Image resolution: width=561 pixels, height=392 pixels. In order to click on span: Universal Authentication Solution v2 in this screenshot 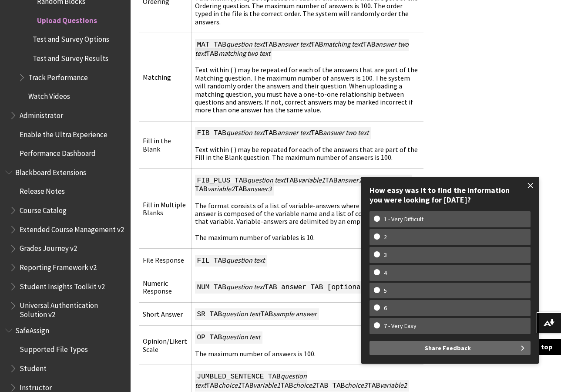, I will do `click(72, 308)`.